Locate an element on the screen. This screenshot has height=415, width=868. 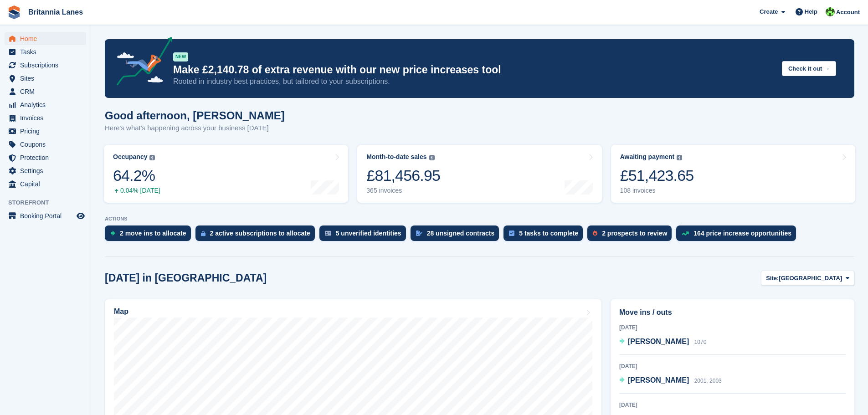
img: contract_signature_icon-13c848040528278c33f63329250d36e43548de30e8caae1d1a13099fd9432cc5.svg is located at coordinates (420, 233).